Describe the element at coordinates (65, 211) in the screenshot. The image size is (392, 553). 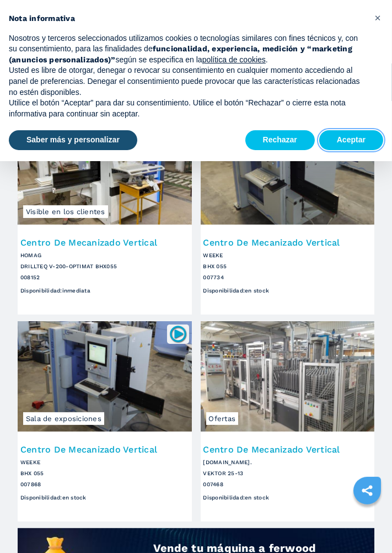
I see `span: Visible en los clientes` at that location.